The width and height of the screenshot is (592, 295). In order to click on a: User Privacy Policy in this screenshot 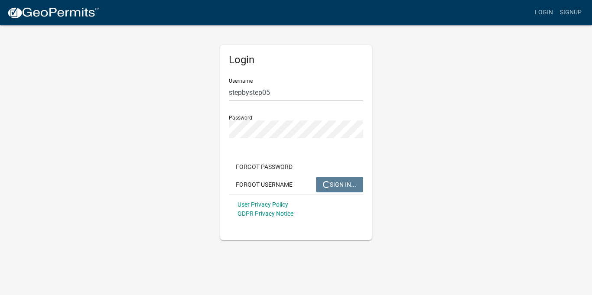, I will do `click(263, 204)`.